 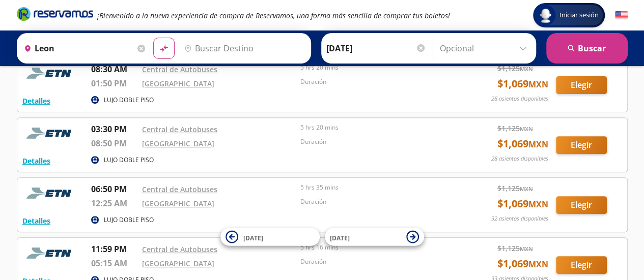 I want to click on p: 12:25 AM, so click(x=114, y=204).